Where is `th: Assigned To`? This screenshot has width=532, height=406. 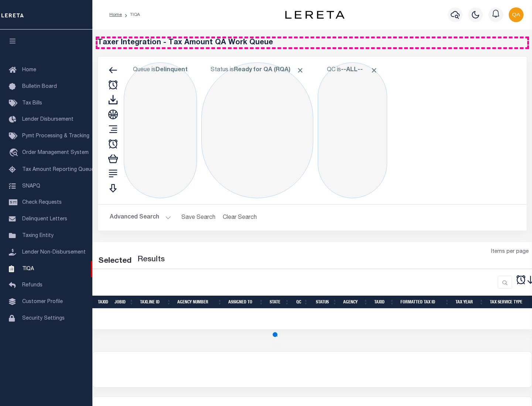 th: Assigned To is located at coordinates (246, 302).